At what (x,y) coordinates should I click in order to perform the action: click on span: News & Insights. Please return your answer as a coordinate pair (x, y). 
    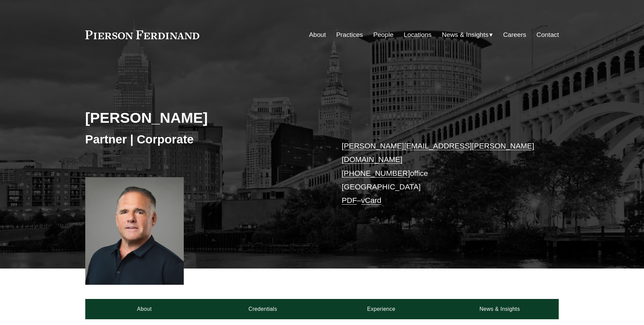
    Looking at the image, I should click on (465, 35).